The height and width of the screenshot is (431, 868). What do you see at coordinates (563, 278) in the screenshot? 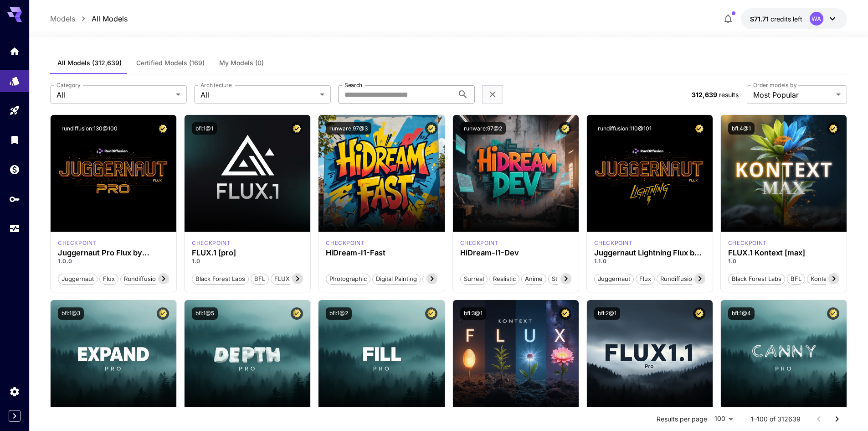
I see `button: Stylized` at bounding box center [563, 278].